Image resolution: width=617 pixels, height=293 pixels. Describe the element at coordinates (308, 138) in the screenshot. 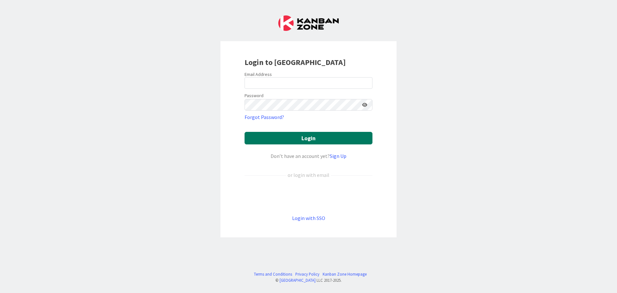

I see `button: Login` at that location.